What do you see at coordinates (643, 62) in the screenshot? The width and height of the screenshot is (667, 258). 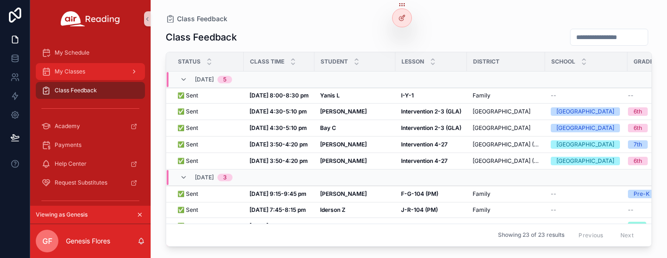 I see `span: Grade` at bounding box center [643, 62].